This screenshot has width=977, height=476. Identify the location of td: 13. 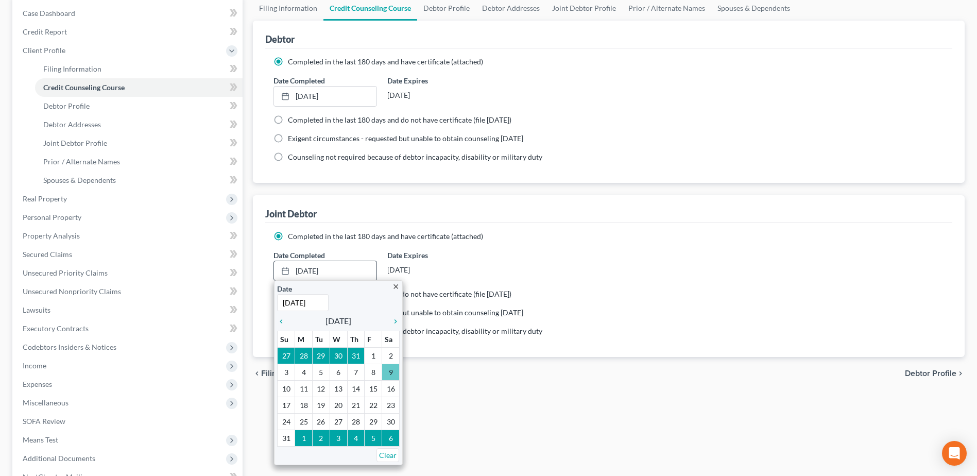
(338, 389).